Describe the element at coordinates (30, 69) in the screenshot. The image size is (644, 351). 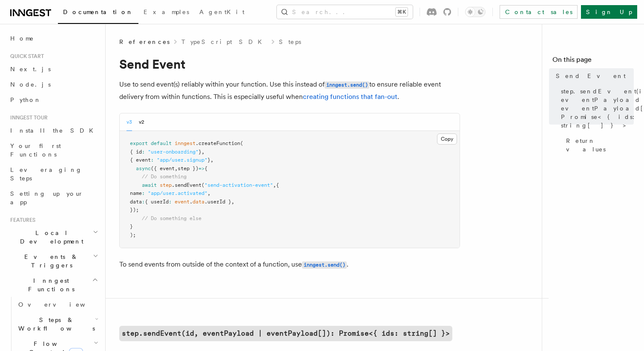
I see `span: Next.js` at that location.